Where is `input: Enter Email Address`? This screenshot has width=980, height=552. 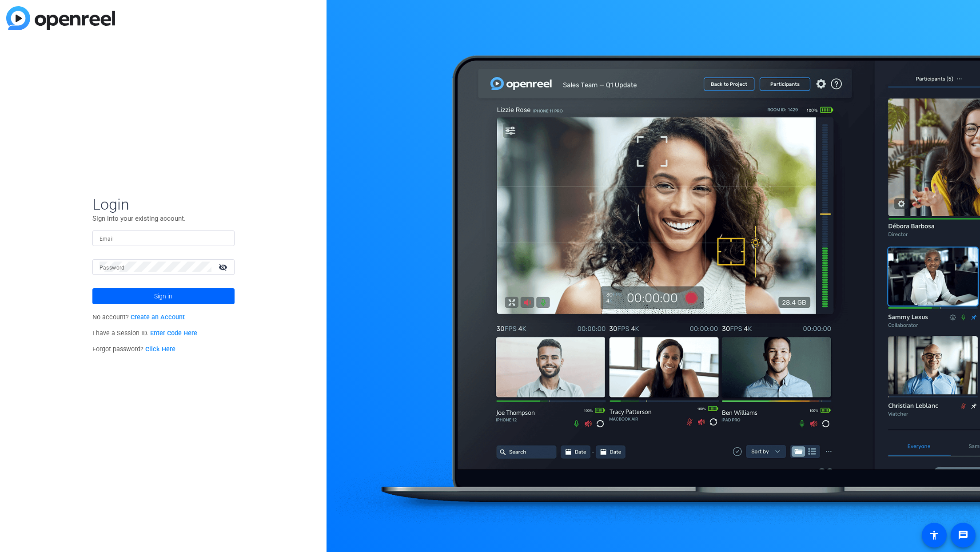 input: Enter Email Address is located at coordinates (164, 238).